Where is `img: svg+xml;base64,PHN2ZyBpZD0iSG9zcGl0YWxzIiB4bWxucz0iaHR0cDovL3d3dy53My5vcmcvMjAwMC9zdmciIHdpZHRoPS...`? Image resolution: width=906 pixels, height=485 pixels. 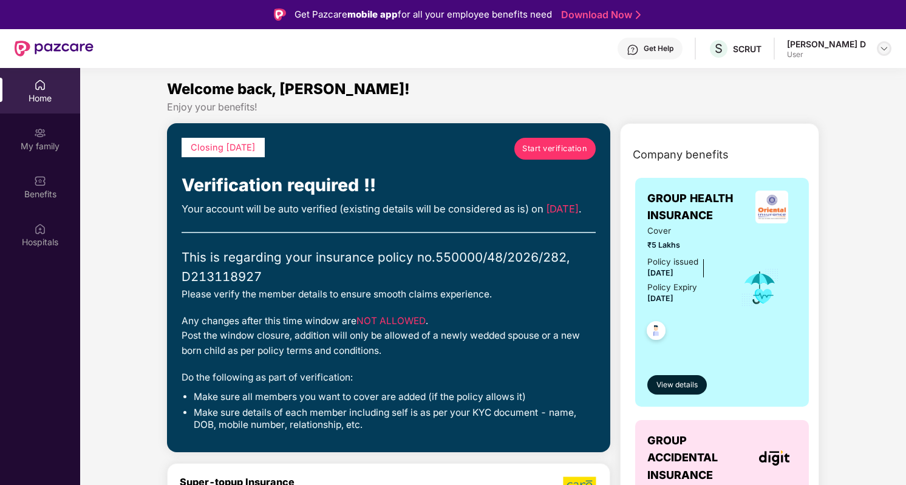
img: svg+xml;base64,PHN2ZyBpZD0iSG9zcGl0YWxzIiB4bWxucz0iaHR0cDovL3d3dy53My5vcmcvMjAwMC9zdmciIHdpZHRoPS... is located at coordinates (40, 229).